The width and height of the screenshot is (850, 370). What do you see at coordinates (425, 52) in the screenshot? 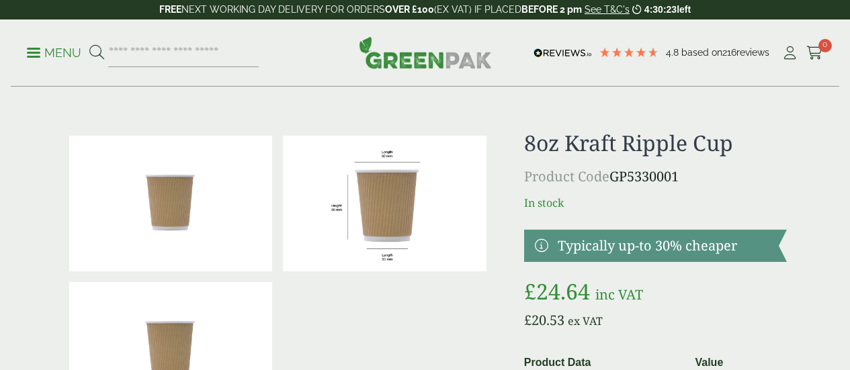
I see `img: GreenPak Supplies` at bounding box center [425, 52].